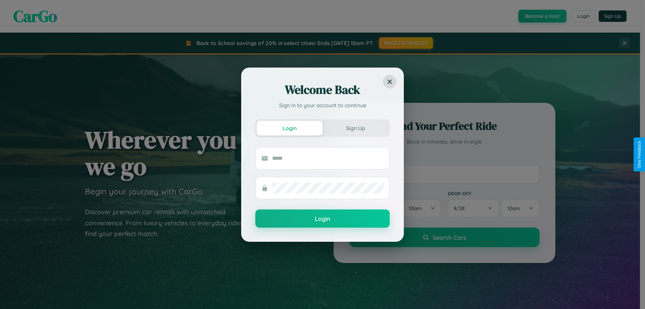  I want to click on div: Give Feedback, so click(640, 154).